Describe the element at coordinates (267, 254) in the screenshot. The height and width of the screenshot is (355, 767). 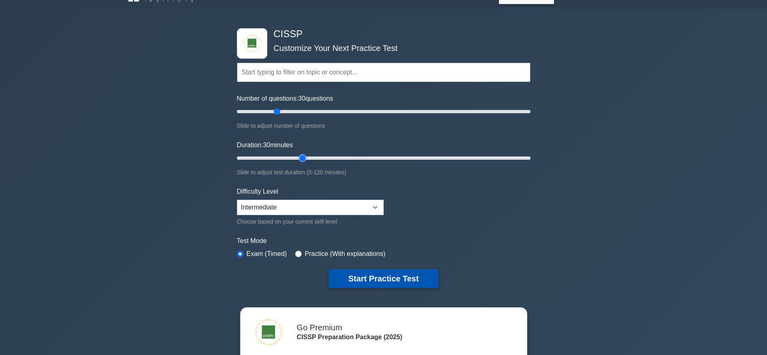
I see `label: Exam (Timed)` at that location.